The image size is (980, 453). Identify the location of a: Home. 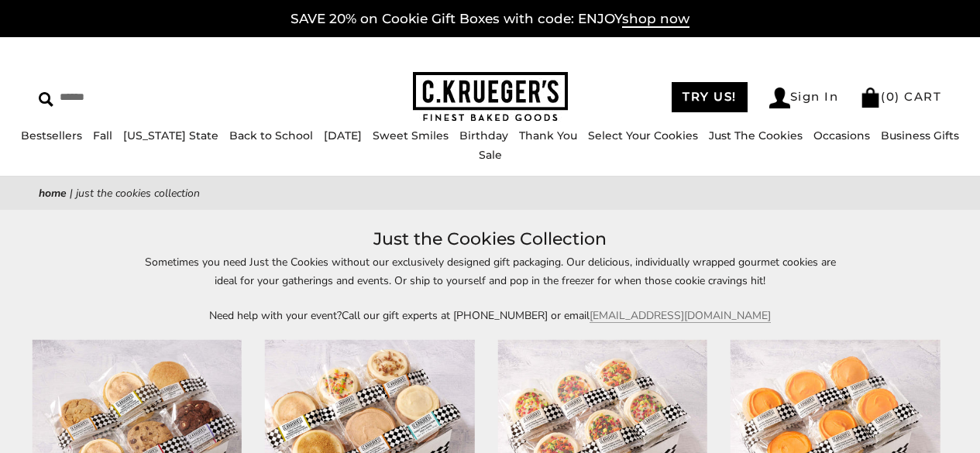
(53, 193).